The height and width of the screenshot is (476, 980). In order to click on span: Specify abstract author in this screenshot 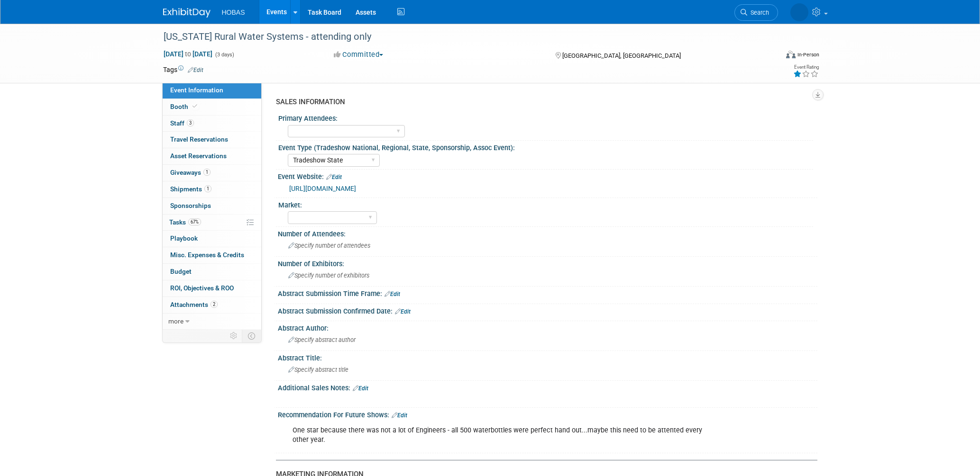, I will do `click(322, 340)`.